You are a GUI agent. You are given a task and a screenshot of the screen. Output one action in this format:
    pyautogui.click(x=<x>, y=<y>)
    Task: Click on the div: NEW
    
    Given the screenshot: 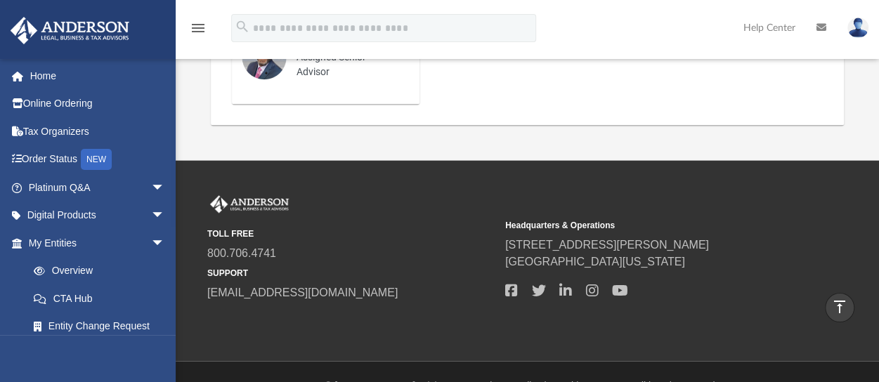 What is the action you would take?
    pyautogui.click(x=96, y=159)
    